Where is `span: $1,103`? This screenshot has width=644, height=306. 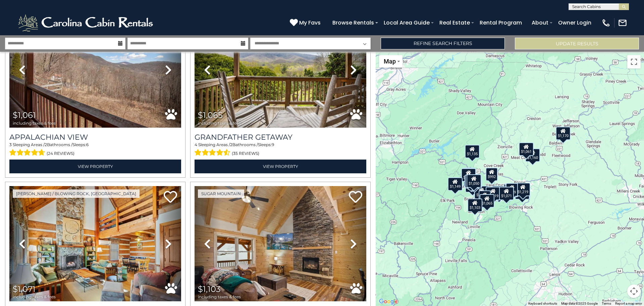 span: $1,103 is located at coordinates (209, 289).